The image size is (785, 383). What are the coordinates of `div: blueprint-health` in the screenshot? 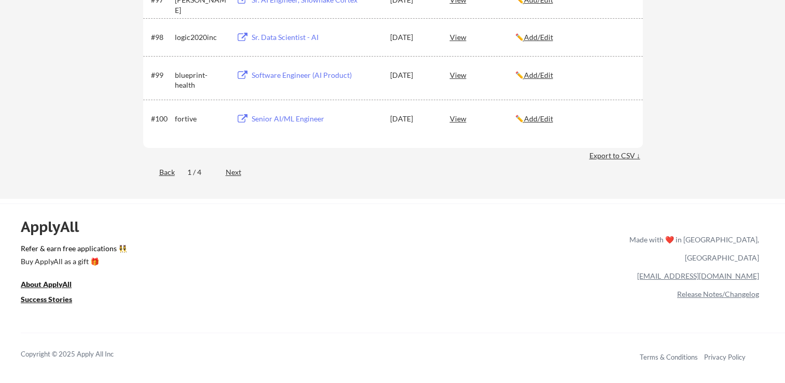 It's located at (201, 80).